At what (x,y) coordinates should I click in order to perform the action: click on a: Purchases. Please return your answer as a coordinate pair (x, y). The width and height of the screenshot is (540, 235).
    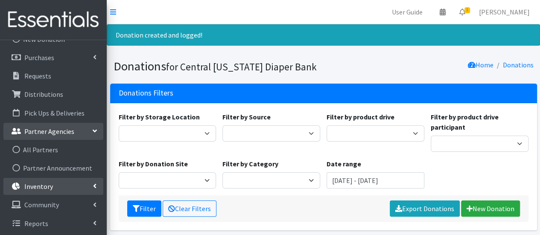
    Looking at the image, I should click on (53, 58).